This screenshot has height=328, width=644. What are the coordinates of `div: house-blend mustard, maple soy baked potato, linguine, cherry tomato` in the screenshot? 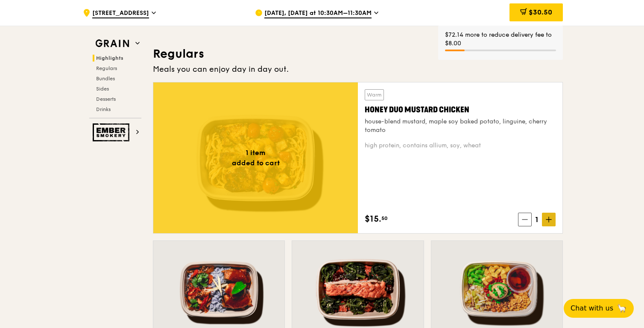 It's located at (460, 126).